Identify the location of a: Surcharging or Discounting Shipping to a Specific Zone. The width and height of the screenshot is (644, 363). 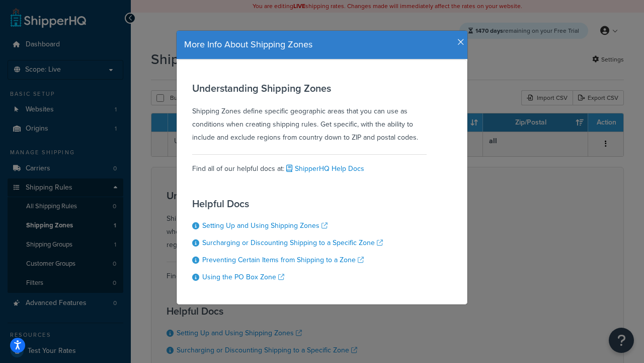
(292, 242).